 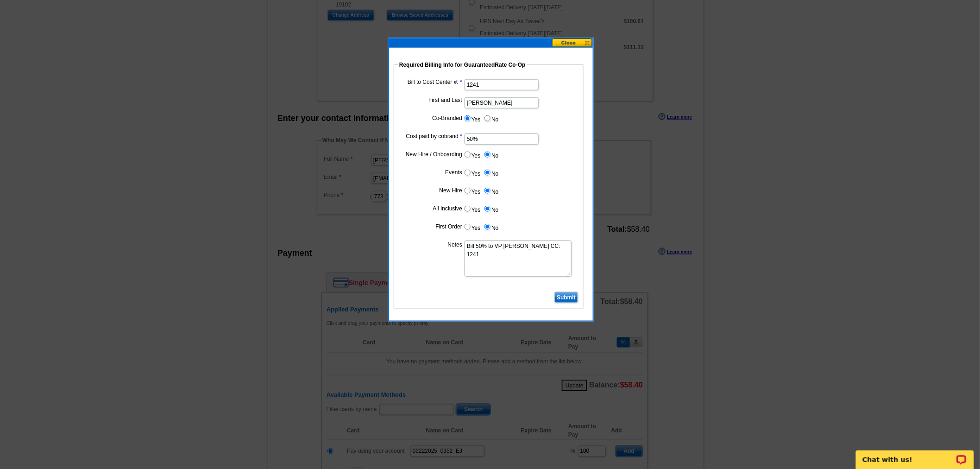 I want to click on label: First and Last, so click(x=431, y=100).